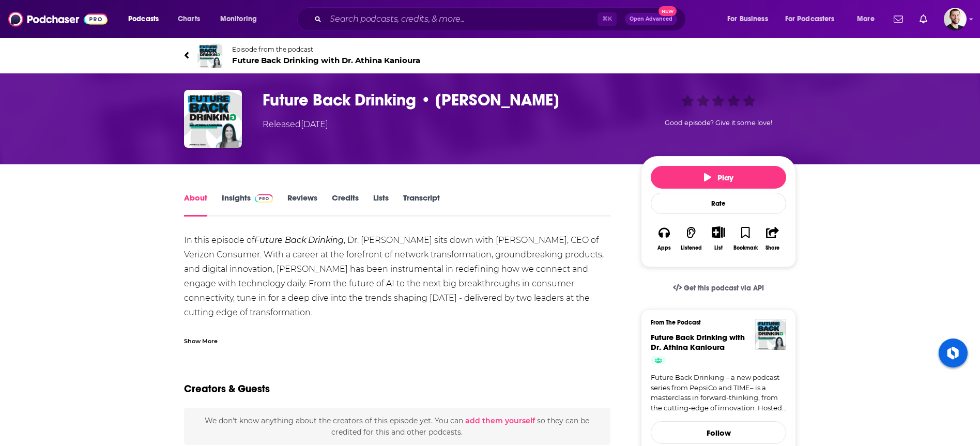  I want to click on span: Monitoring, so click(238, 19).